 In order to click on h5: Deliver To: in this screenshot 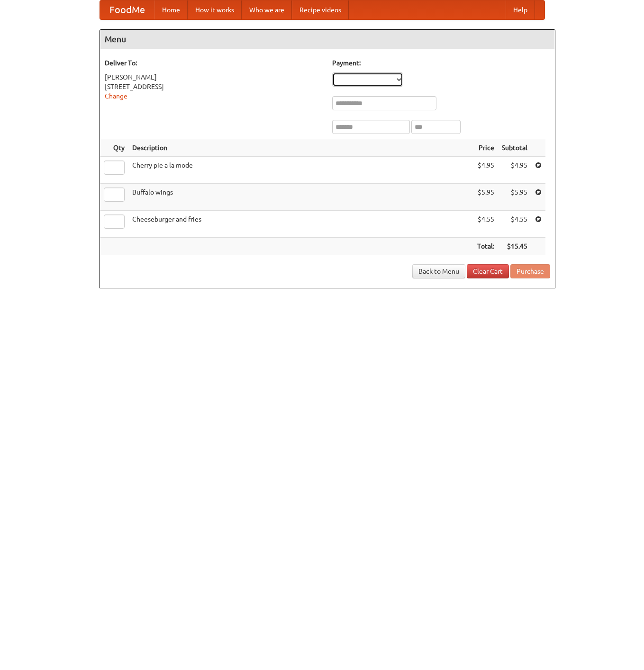, I will do `click(214, 63)`.